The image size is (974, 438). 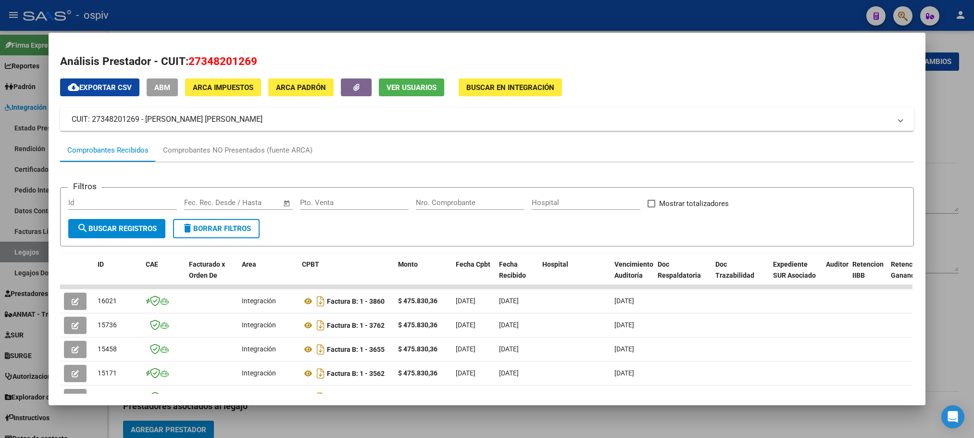 What do you see at coordinates (107, 349) in the screenshot?
I see `span: 15458` at bounding box center [107, 349].